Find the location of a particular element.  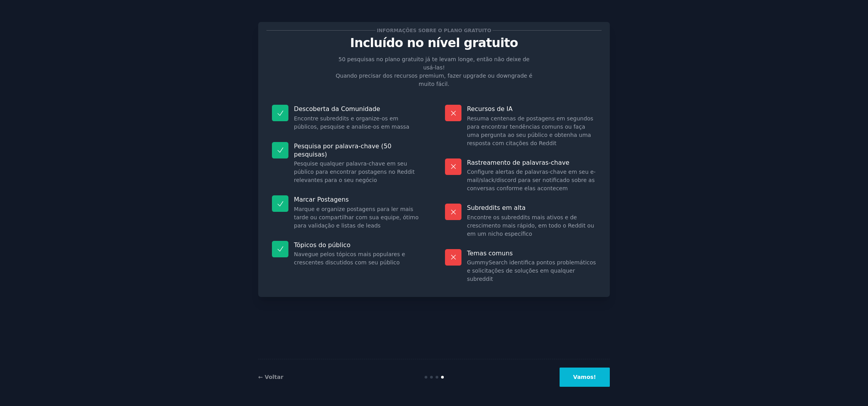

a: ← Voltar is located at coordinates (271, 377).